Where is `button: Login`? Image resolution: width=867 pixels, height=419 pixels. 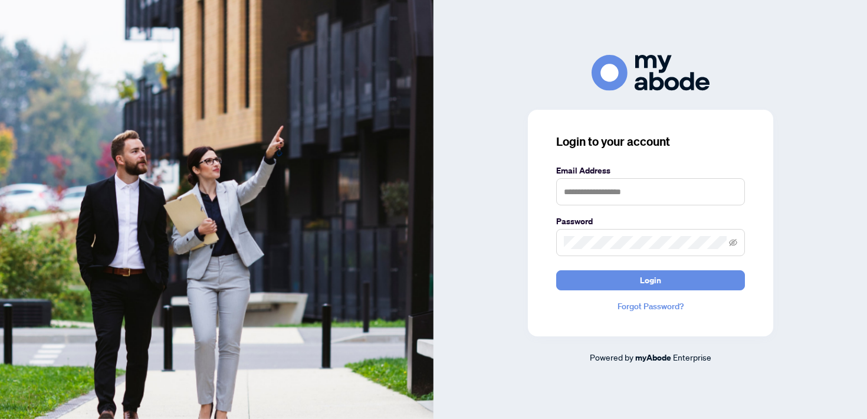
button: Login is located at coordinates (651, 280).